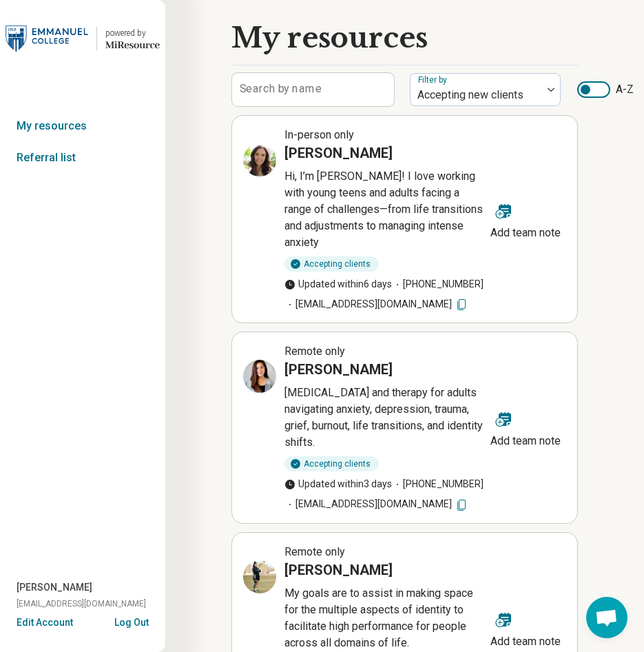 The image size is (644, 652). Describe the element at coordinates (132, 33) in the screenshot. I see `div: powered by` at that location.